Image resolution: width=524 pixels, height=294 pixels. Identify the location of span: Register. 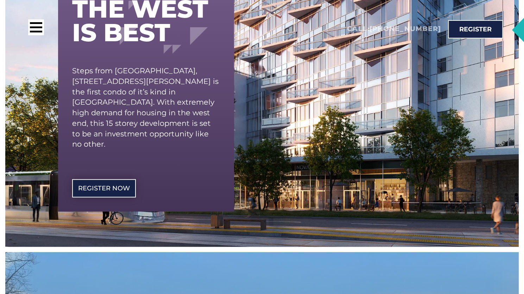
(476, 29).